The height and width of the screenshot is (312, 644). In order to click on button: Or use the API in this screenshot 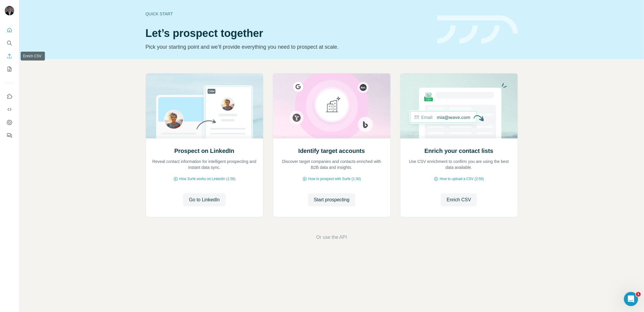, I will do `click(331, 238)`.